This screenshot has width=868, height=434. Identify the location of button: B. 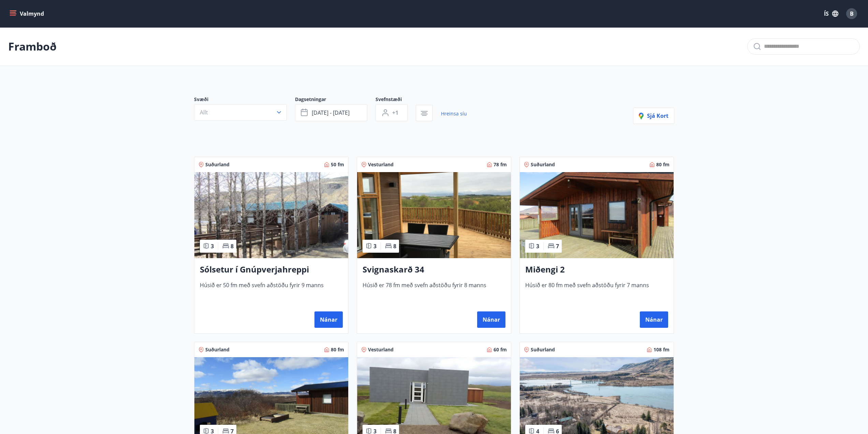
(852, 14).